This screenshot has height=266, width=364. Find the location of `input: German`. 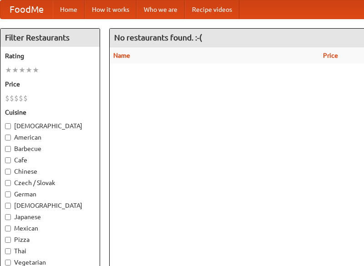

input: German is located at coordinates (8, 194).